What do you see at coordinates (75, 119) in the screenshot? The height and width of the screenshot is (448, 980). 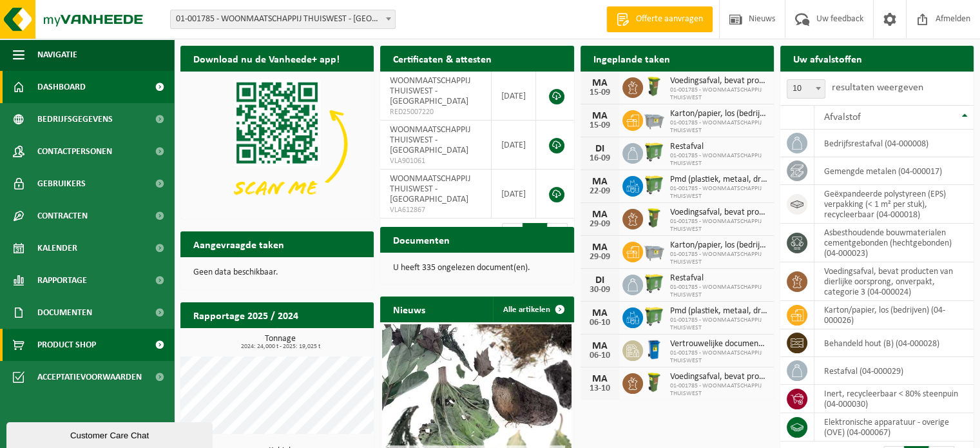 I see `span: Bedrijfsgegevens` at bounding box center [75, 119].